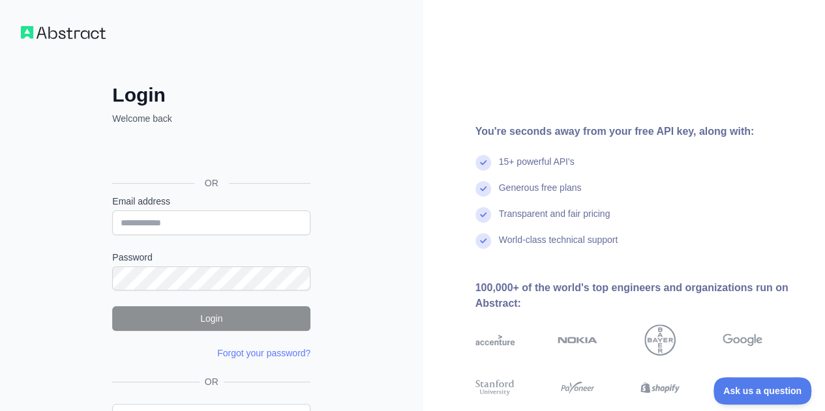 The image size is (825, 411). I want to click on label: Email address, so click(211, 201).